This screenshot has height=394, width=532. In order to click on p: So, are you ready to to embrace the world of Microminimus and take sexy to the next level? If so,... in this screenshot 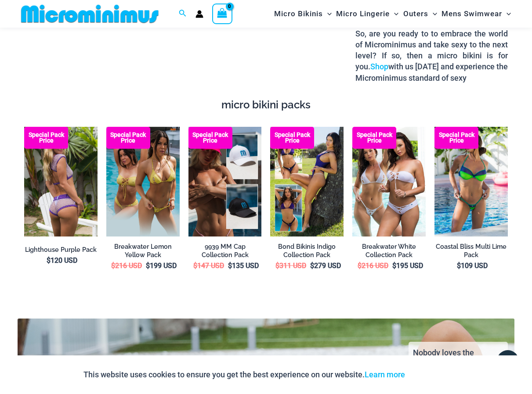, I will do `click(431, 55)`.